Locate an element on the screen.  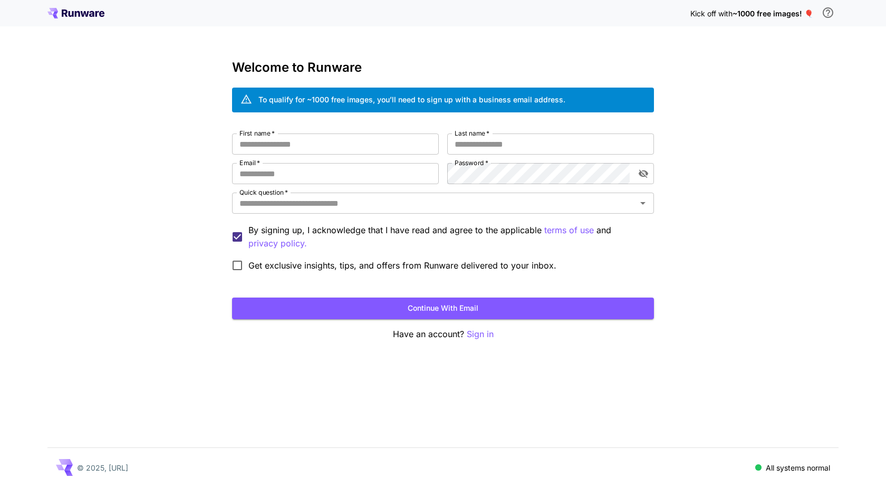
label: First name is located at coordinates (257, 133).